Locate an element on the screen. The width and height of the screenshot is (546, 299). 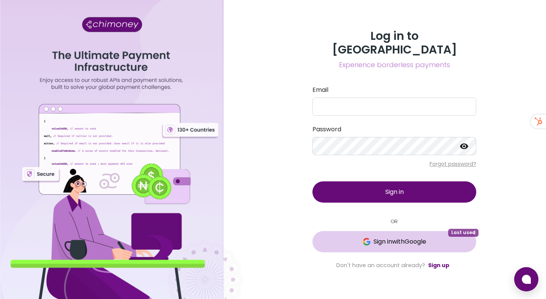
span: Don't have an account already? is located at coordinates (381, 265).